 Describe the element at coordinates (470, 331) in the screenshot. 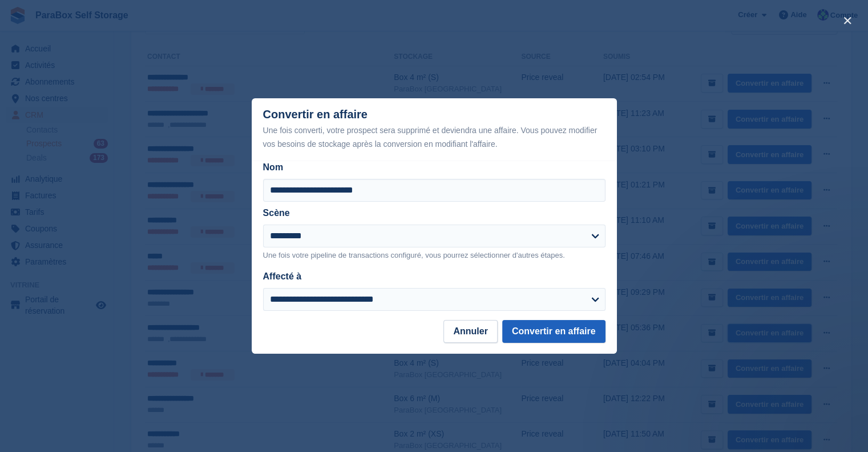

I see `button: Annuler` at that location.